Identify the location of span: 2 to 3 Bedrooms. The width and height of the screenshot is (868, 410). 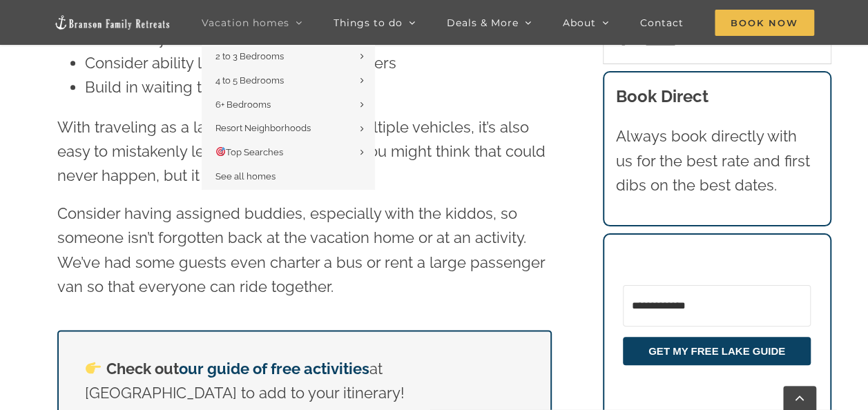
(249, 56).